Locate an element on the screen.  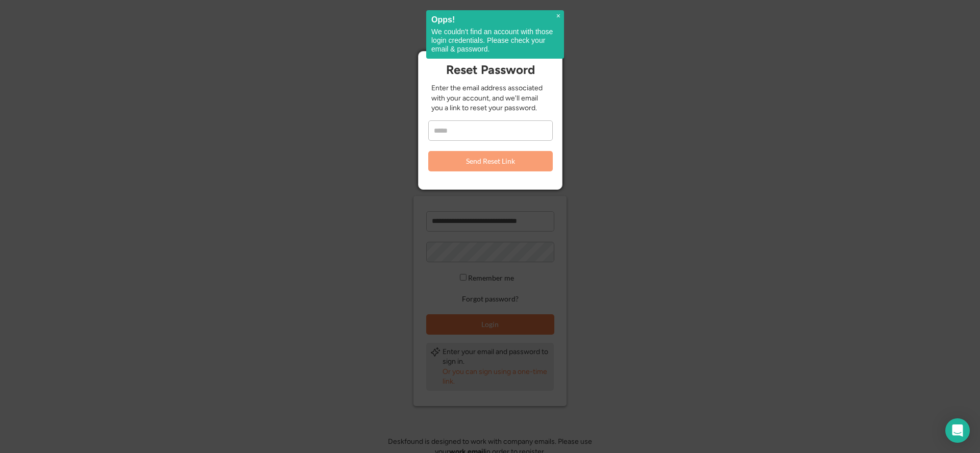
p: We couldn't find an account with those login credentials. Please check your email & password. is located at coordinates (495, 41).